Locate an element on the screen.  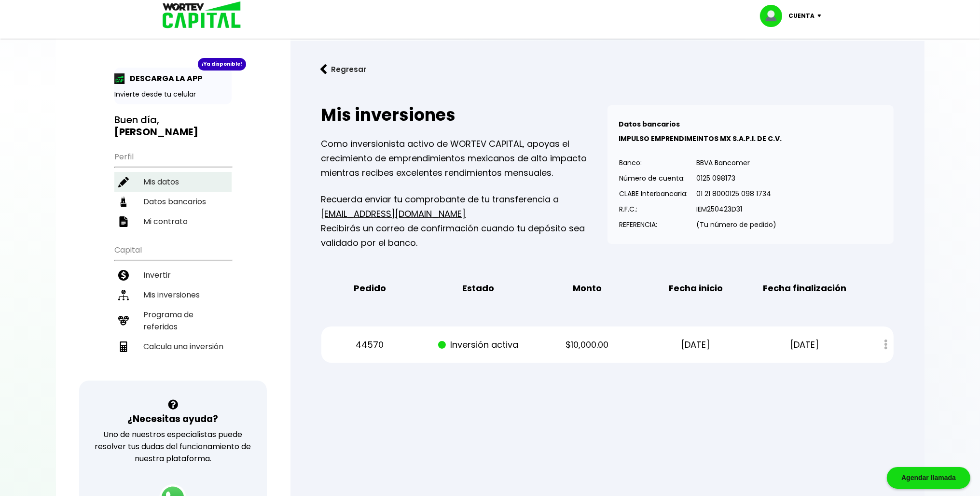
p: REFERENCIA: is located at coordinates (654, 224).